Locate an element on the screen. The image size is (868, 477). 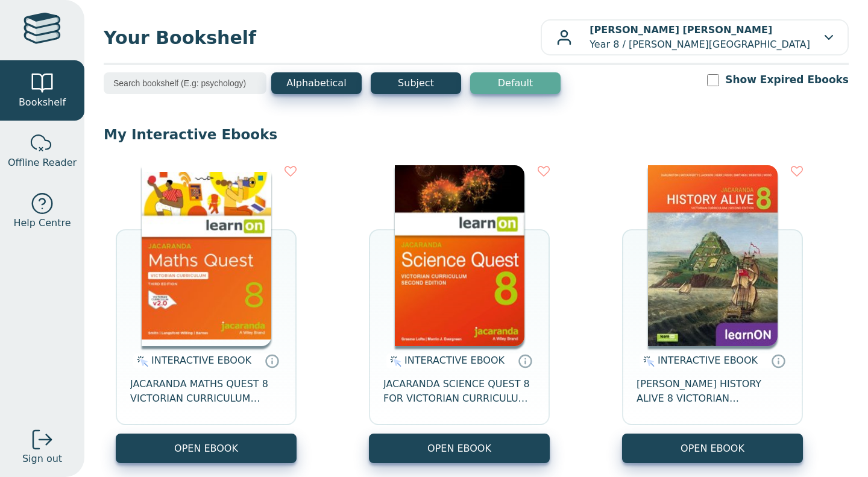
img: a03a72db-7f91-e911-a97e-0272d098c78b.jpg is located at coordinates (712, 256).